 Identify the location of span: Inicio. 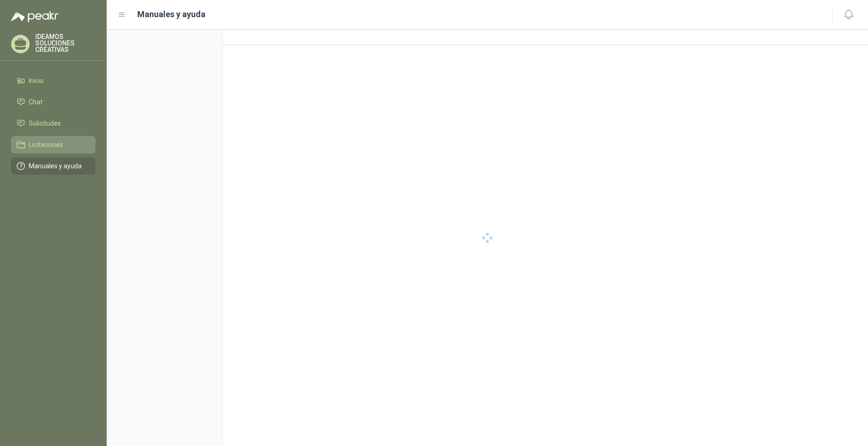
(37, 81).